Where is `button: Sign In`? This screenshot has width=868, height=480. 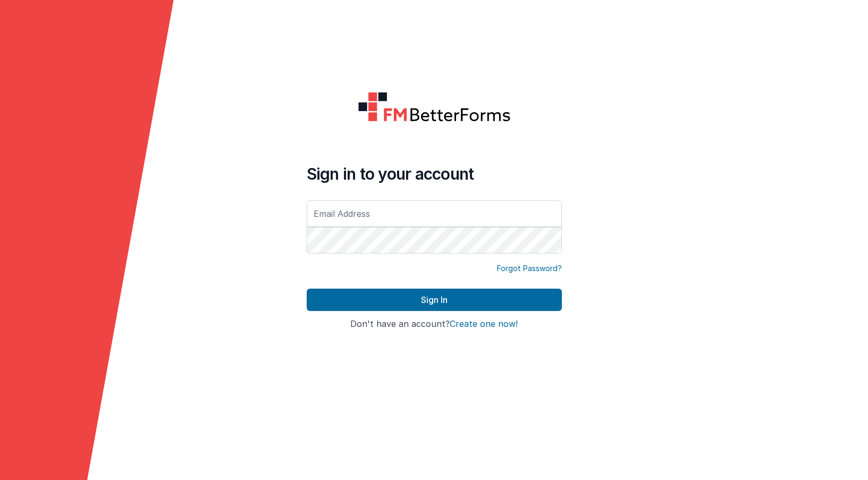 button: Sign In is located at coordinates (434, 300).